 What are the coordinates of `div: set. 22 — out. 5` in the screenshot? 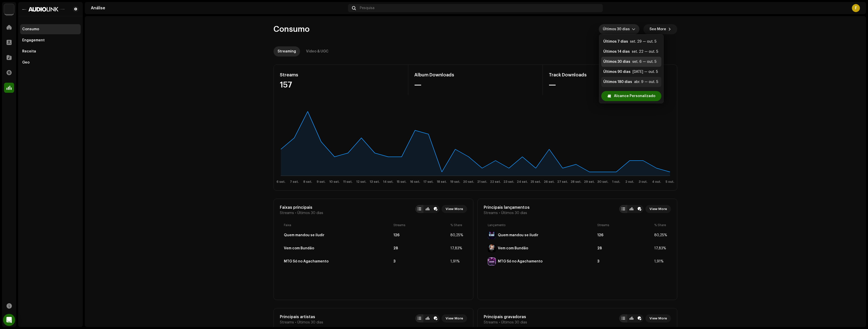 It's located at (645, 52).